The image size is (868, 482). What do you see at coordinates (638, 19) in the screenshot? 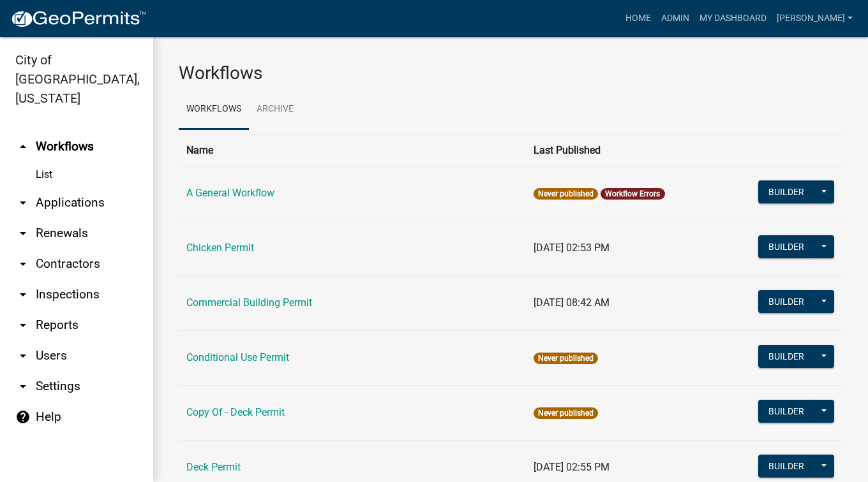
I see `a: Home` at bounding box center [638, 19].